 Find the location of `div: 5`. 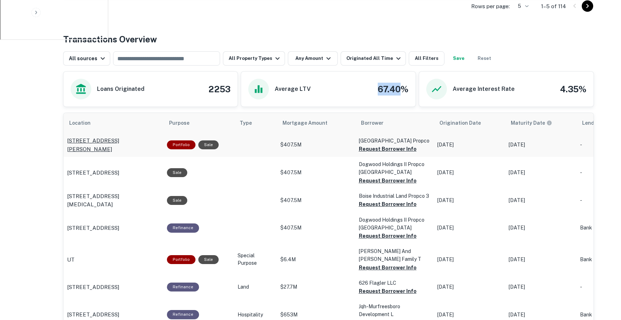

div: 5 is located at coordinates (521, 6).